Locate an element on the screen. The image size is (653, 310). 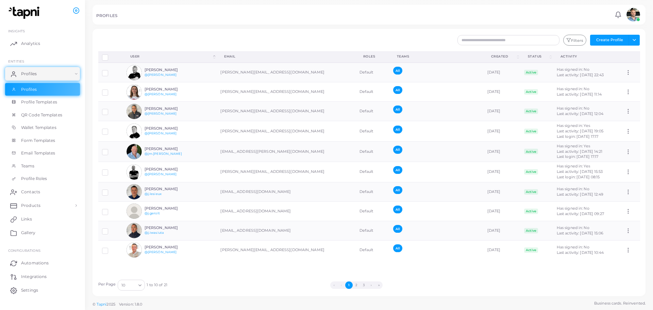
span: Automations is located at coordinates (35, 263).